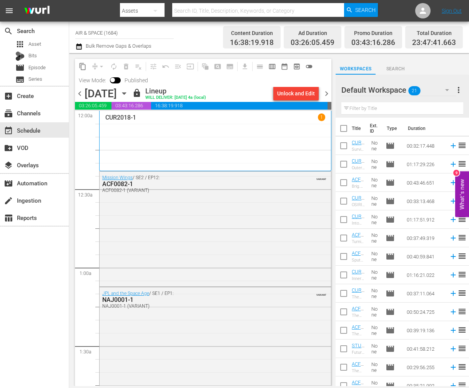  What do you see at coordinates (374, 128) in the screenshot?
I see `th: Ext. ID` at bounding box center [374, 128].